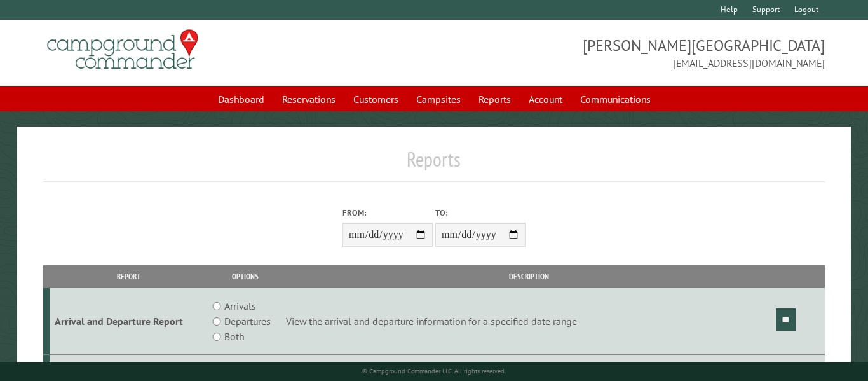 This screenshot has width=868, height=381. What do you see at coordinates (481, 212) in the screenshot?
I see `label: To:` at bounding box center [481, 212].